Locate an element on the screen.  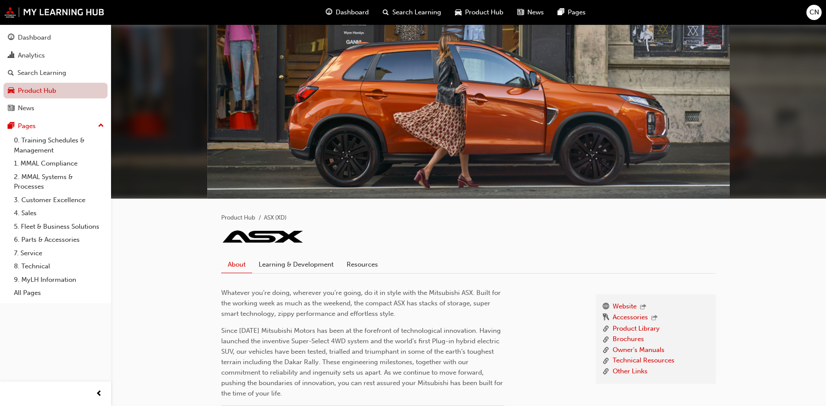
a: Learning & Development is located at coordinates (296, 264).